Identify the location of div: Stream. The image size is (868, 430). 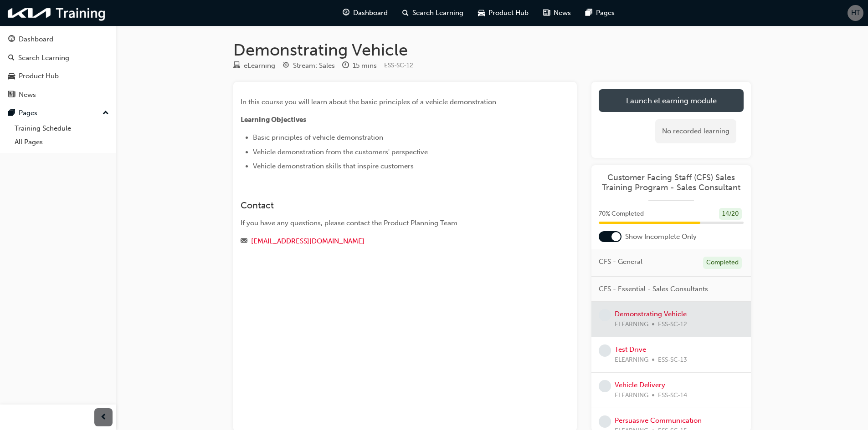
(309, 66).